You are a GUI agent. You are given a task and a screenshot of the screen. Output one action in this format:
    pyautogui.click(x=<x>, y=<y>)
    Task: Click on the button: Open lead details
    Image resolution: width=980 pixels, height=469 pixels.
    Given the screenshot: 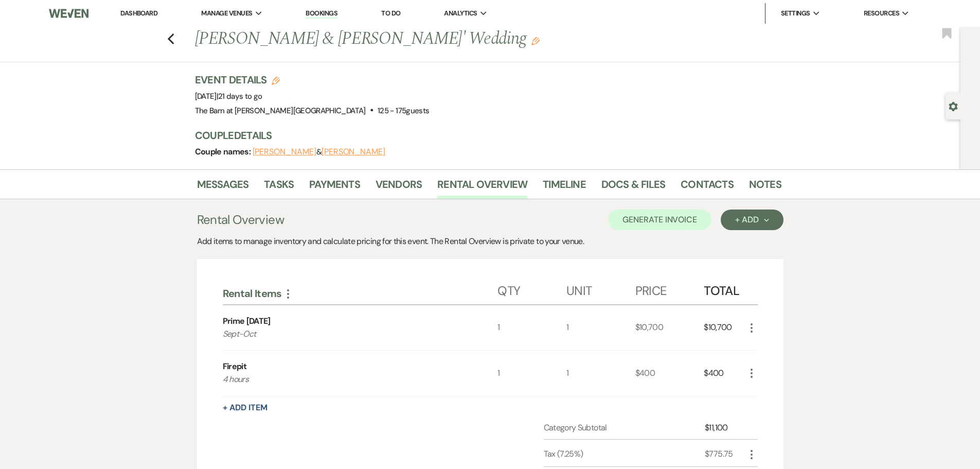 What is the action you would take?
    pyautogui.click(x=953, y=105)
    